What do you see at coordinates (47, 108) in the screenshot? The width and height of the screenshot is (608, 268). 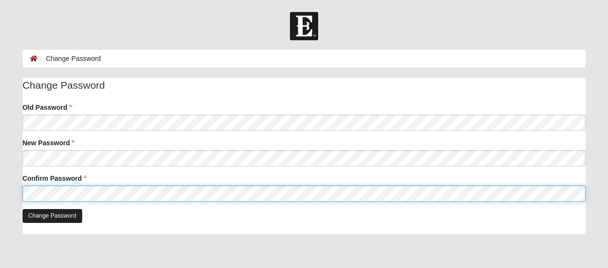 I see `label: Old Password` at bounding box center [47, 108].